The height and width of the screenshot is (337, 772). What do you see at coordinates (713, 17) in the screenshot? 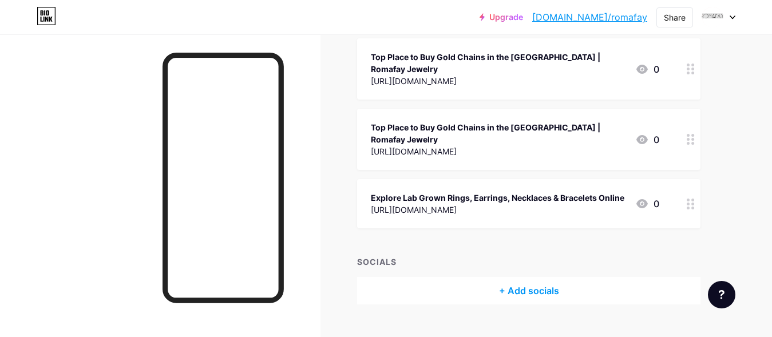
I see `img: romafay` at bounding box center [713, 17].